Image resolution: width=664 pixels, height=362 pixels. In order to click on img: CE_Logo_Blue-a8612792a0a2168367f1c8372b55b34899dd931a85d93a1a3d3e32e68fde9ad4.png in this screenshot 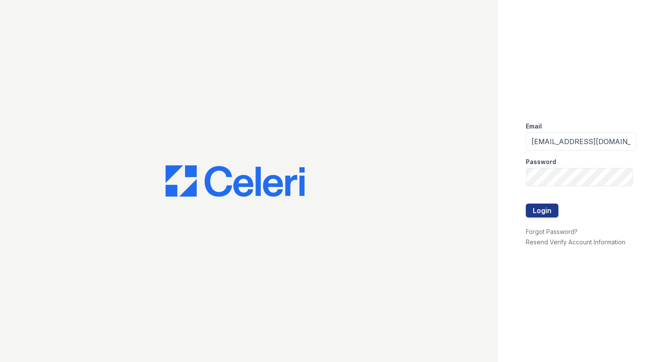, I will do `click(235, 181)`.